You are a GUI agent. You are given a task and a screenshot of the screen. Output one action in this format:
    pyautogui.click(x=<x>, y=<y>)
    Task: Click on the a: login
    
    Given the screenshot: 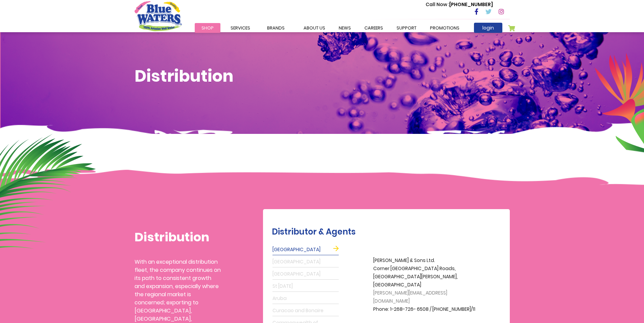 What is the action you would take?
    pyautogui.click(x=488, y=28)
    